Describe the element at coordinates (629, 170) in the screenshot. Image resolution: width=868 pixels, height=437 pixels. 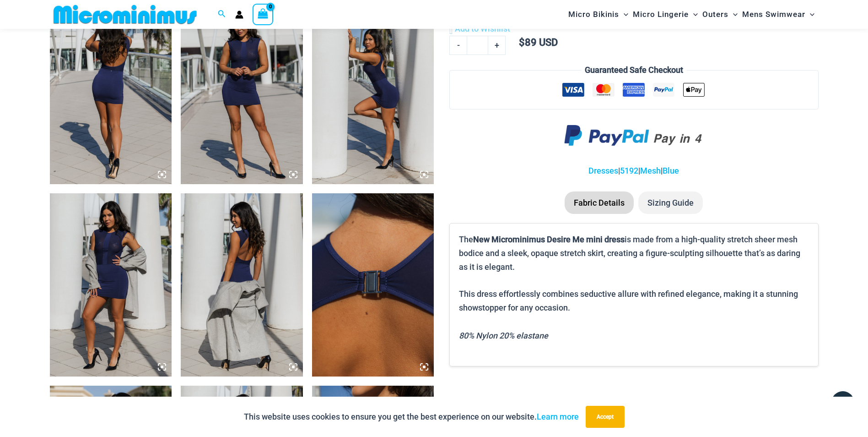
I see `a: 5192` at that location.